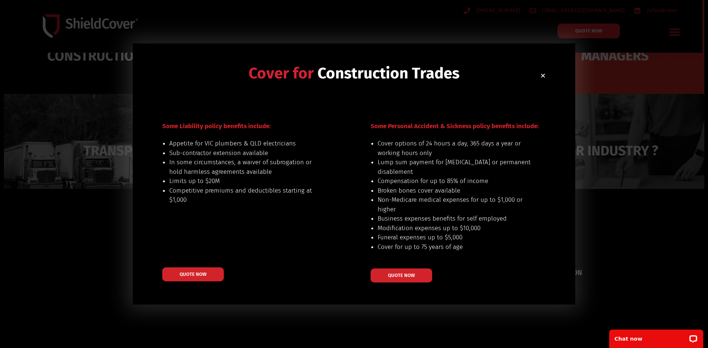 Image resolution: width=708 pixels, height=348 pixels. What do you see at coordinates (388, 73) in the screenshot?
I see `span: Construction Trades` at bounding box center [388, 73].